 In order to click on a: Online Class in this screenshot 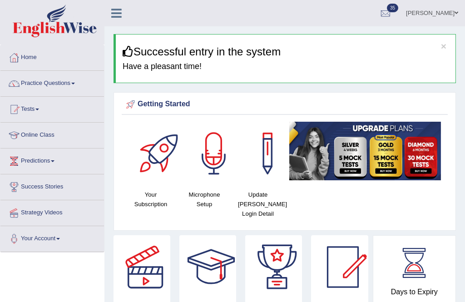, I will do `click(52, 134)`.